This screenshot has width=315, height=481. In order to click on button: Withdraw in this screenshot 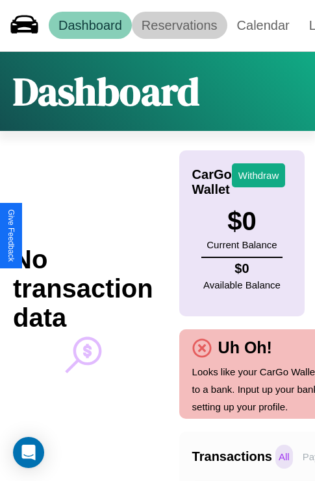, I will do `click(258, 175)`.